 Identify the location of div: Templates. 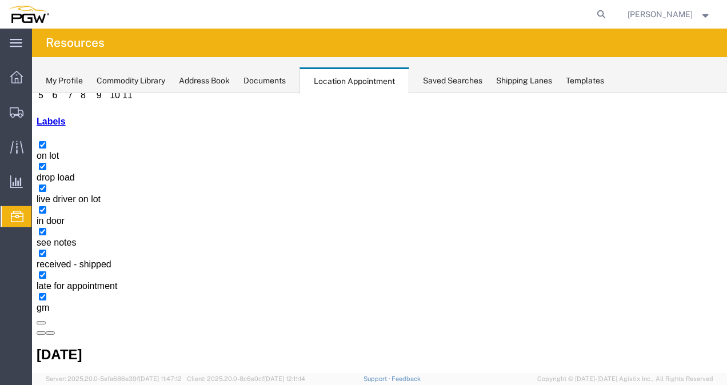
(584, 81).